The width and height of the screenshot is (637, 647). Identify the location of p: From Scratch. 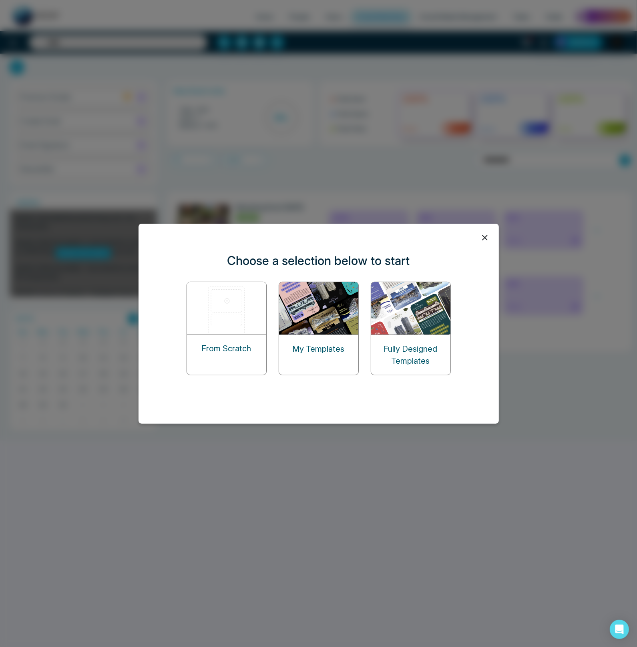
(227, 349).